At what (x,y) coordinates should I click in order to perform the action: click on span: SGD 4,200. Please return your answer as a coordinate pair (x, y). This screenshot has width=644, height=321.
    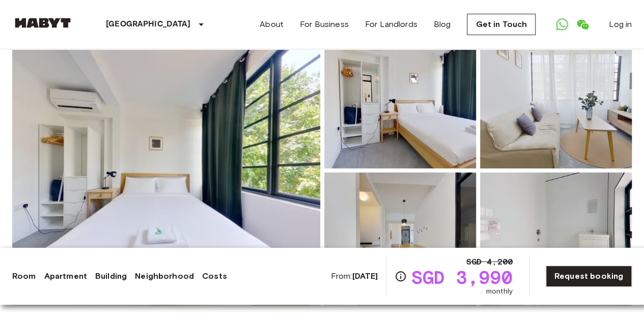
    Looking at the image, I should click on (489, 262).